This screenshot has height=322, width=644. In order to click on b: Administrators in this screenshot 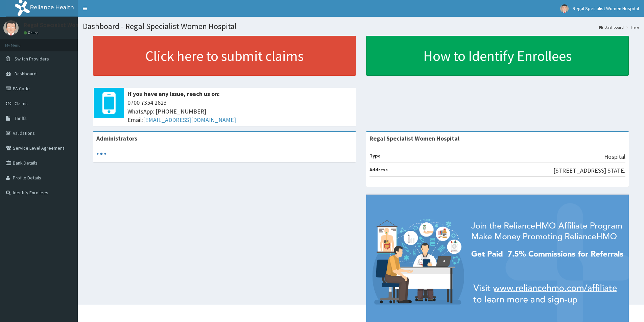, I will do `click(116, 138)`.